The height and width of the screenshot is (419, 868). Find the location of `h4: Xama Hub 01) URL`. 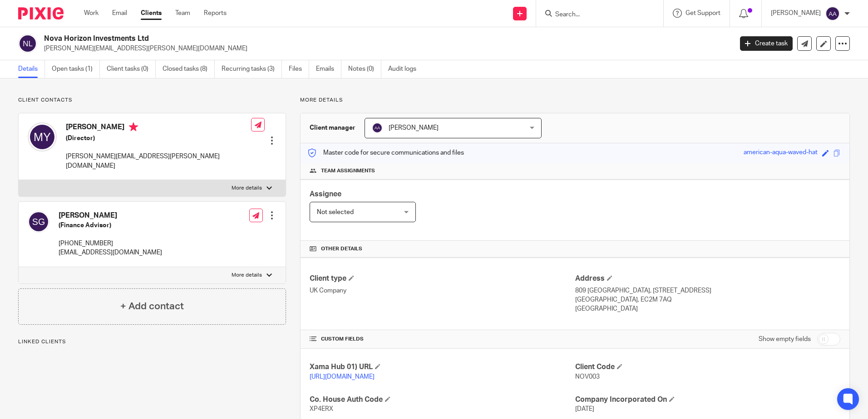

h4: Xama Hub 01) URL is located at coordinates (442, 367).